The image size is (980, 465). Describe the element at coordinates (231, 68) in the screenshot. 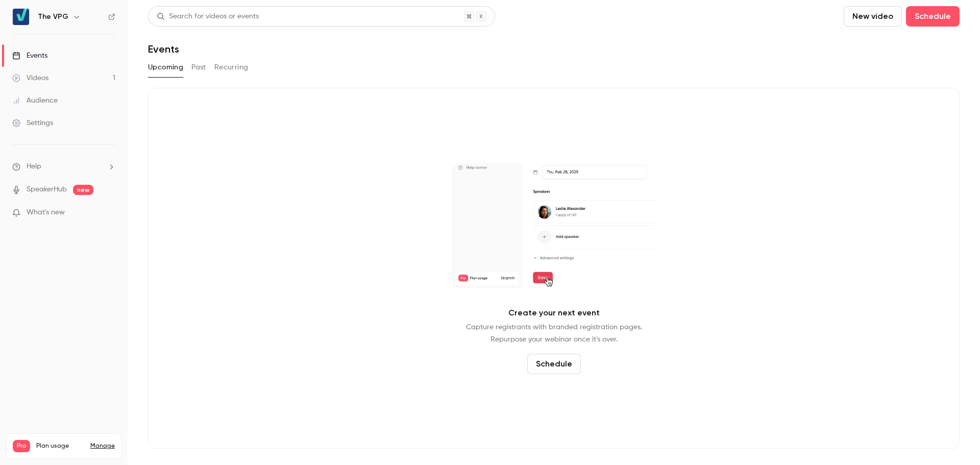

I see `button: Recurring` at that location.